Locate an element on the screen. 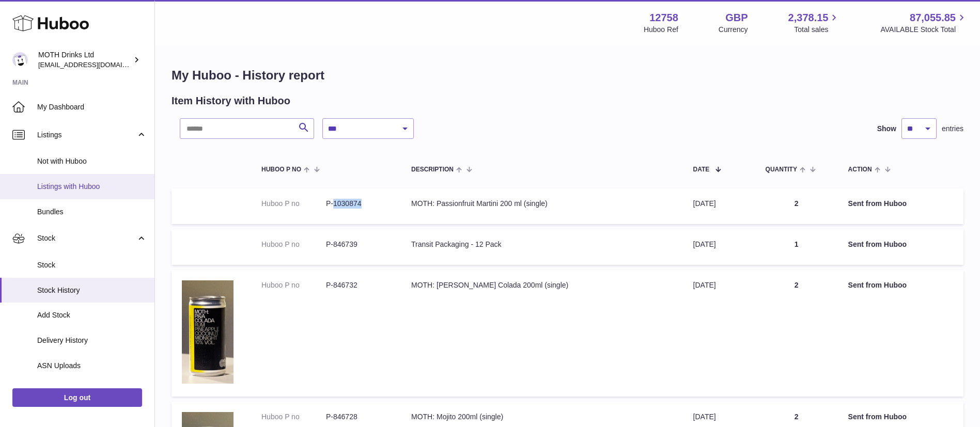 This screenshot has width=980, height=427. span: ASN Uploads is located at coordinates (92, 366).